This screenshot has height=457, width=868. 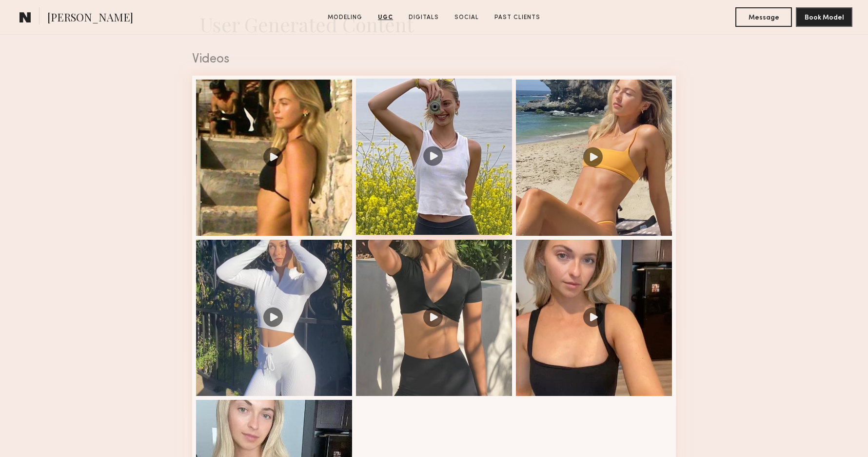 What do you see at coordinates (467, 17) in the screenshot?
I see `a: Social` at bounding box center [467, 17].